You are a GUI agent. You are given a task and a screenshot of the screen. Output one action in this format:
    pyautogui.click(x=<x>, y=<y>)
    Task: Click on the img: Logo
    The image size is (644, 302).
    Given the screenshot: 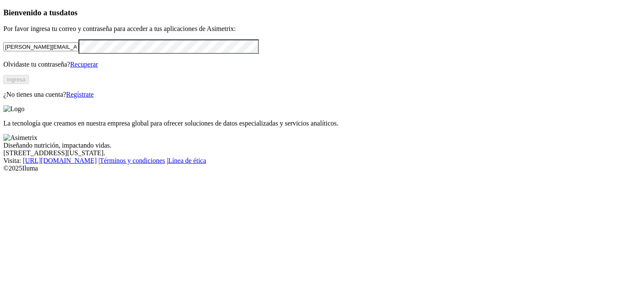 What is the action you would take?
    pyautogui.click(x=14, y=109)
    